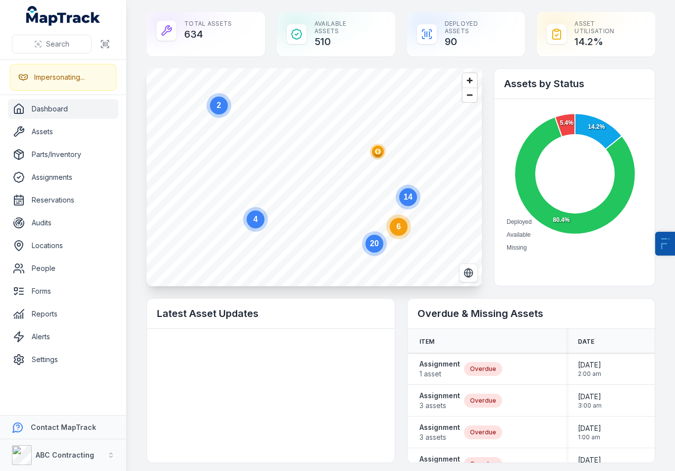  I want to click on canvas: Map, so click(314, 177).